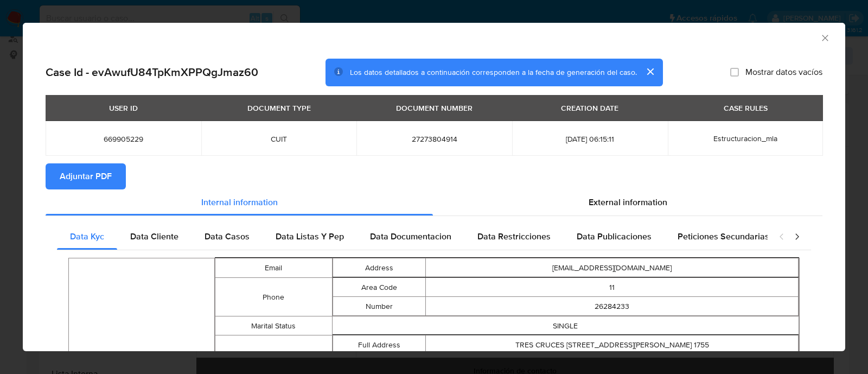  Describe the element at coordinates (152, 72) in the screenshot. I see `h2: Case Id - evAwufU84TpKmXPPQgJmaz60` at that location.